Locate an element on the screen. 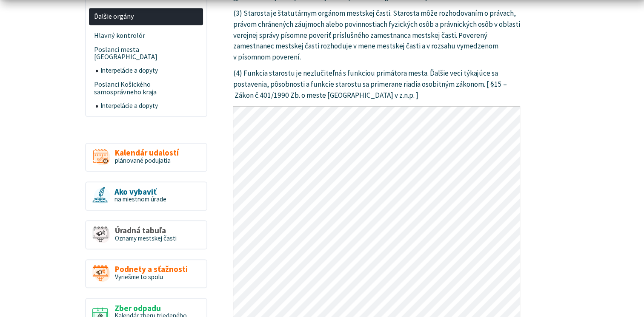 This screenshot has height=317, width=644. span: Ďalšie orgány is located at coordinates (146, 16).